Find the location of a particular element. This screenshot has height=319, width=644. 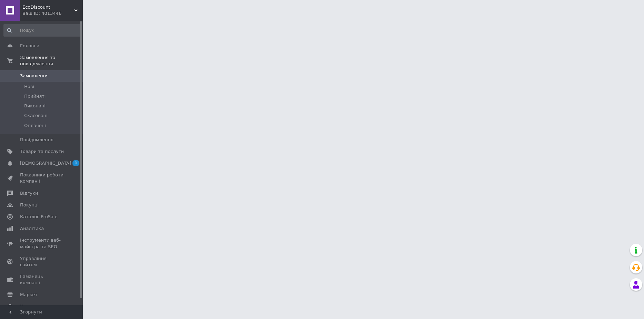

span: Товари та послуги is located at coordinates (42, 152).